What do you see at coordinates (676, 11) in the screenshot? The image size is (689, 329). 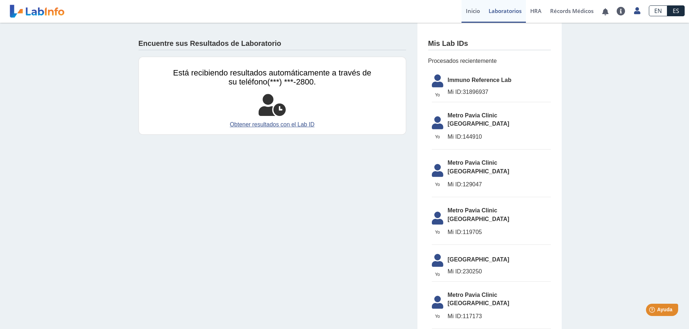 I see `a: ES` at bounding box center [676, 11].